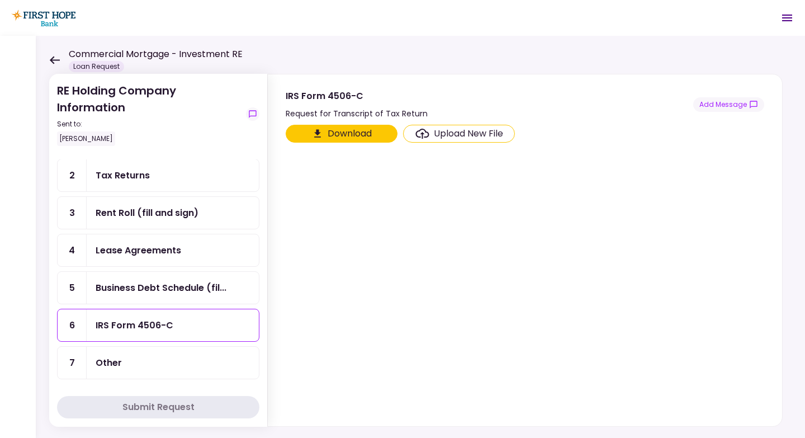  What do you see at coordinates (342, 134) in the screenshot?
I see `button: Click here to download the document` at bounding box center [342, 134].